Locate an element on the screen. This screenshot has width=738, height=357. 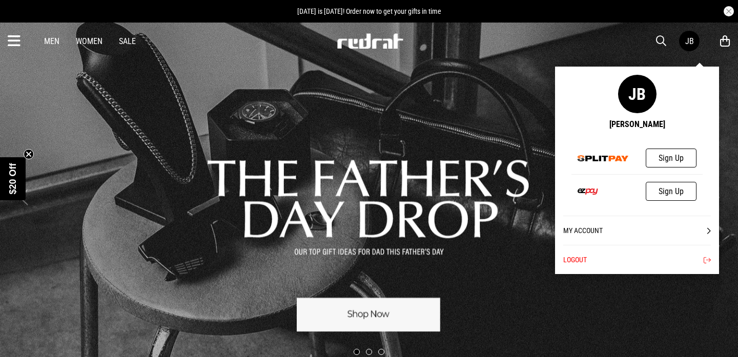
img: Splitpay is located at coordinates (603, 158).